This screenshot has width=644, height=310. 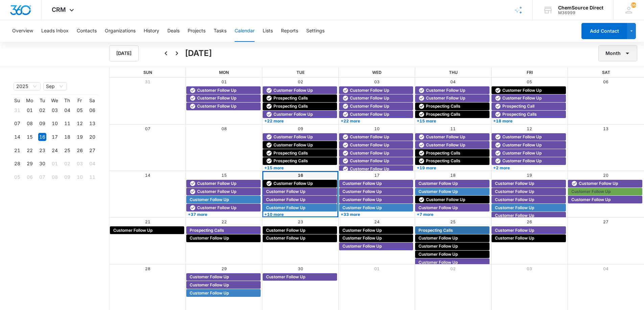 What do you see at coordinates (67, 137) in the screenshot?
I see `td: 2025-09-18` at bounding box center [67, 137].